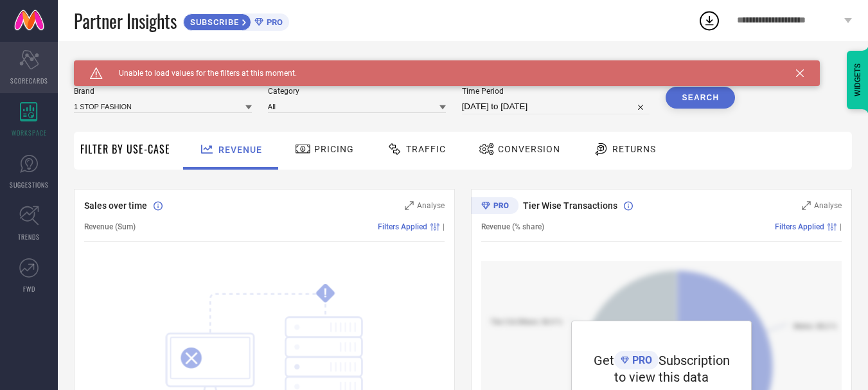  What do you see at coordinates (162, 91) in the screenshot?
I see `span: Brand` at bounding box center [162, 91].